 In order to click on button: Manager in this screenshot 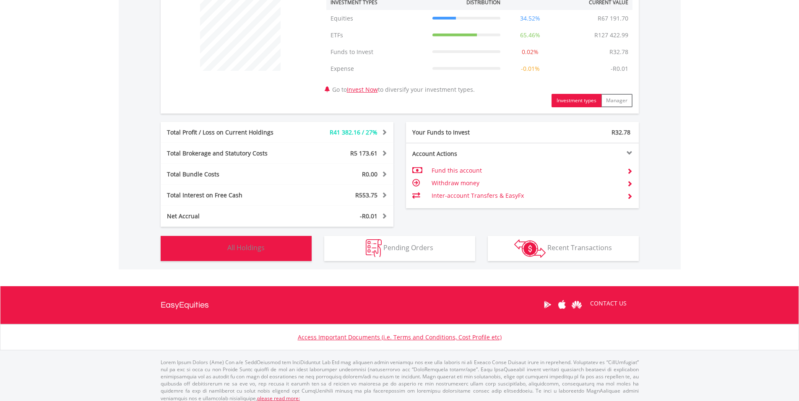, I will do `click(617, 101)`.